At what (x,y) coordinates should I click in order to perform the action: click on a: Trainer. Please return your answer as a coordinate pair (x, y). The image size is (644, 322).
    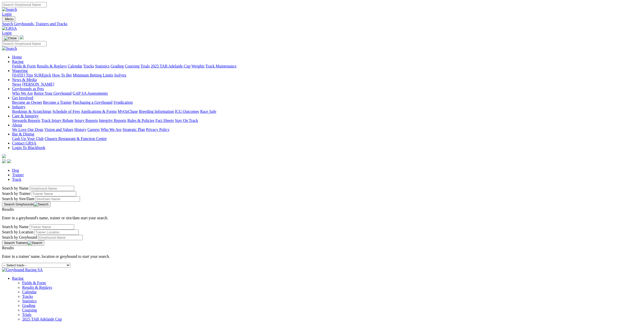
    Looking at the image, I should click on (18, 175).